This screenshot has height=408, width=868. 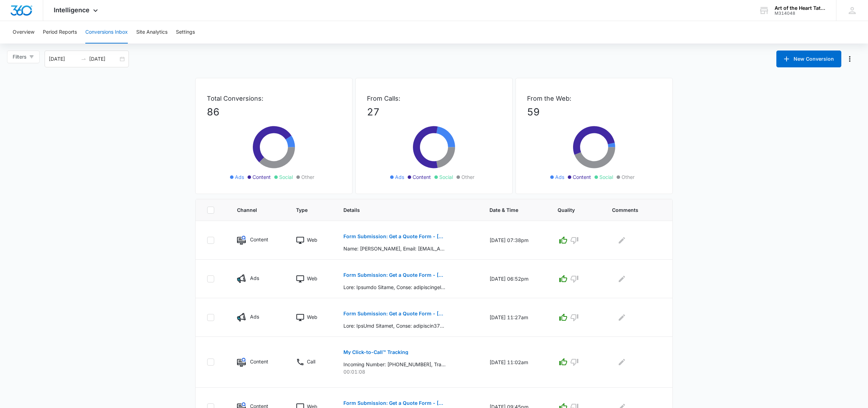 I want to click on button: Overview, so click(x=24, y=32).